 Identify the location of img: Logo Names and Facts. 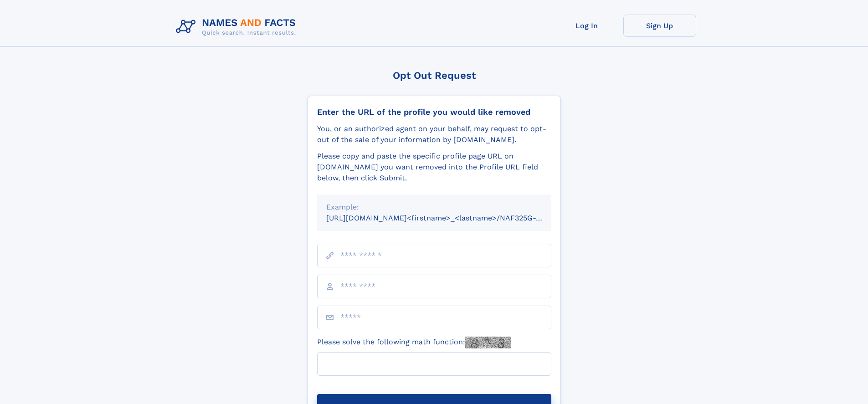
(238, 27).